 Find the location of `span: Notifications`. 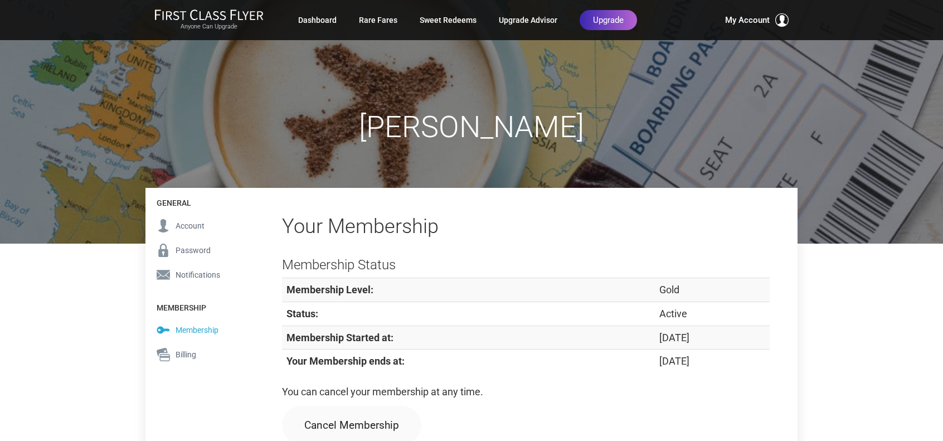

span: Notifications is located at coordinates (198, 275).